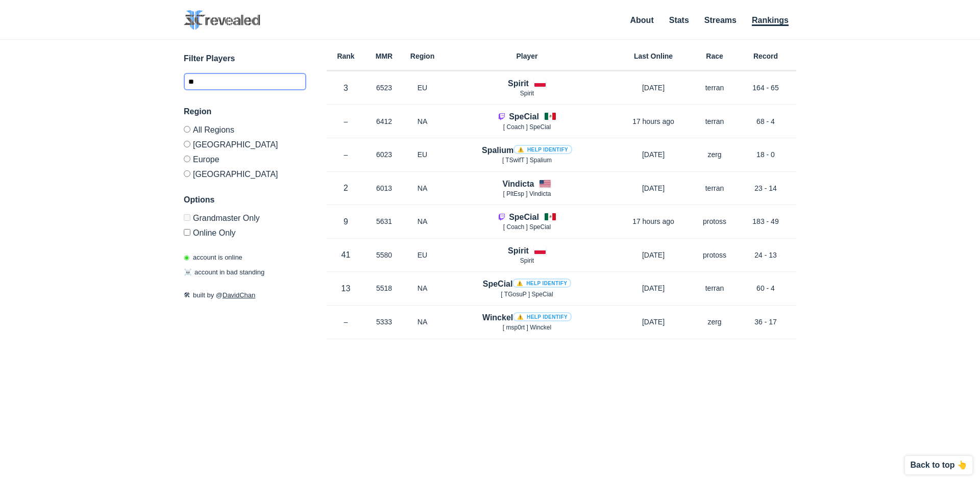  What do you see at coordinates (527, 317) in the screenshot?
I see `h4: Winckel` at bounding box center [527, 317].